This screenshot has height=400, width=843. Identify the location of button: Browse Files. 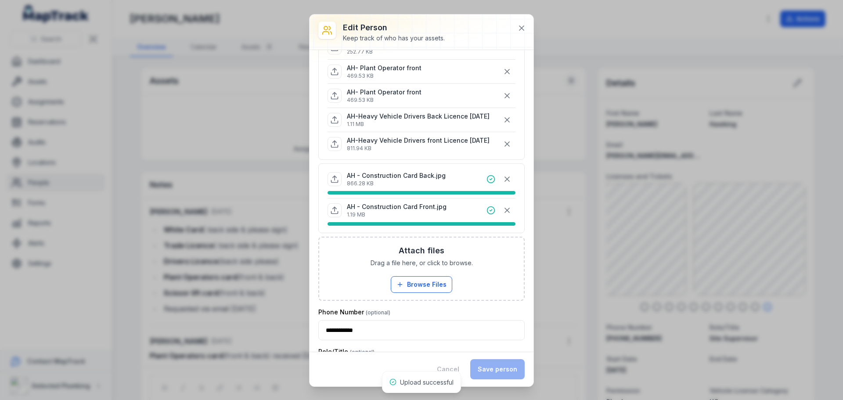
(421, 284).